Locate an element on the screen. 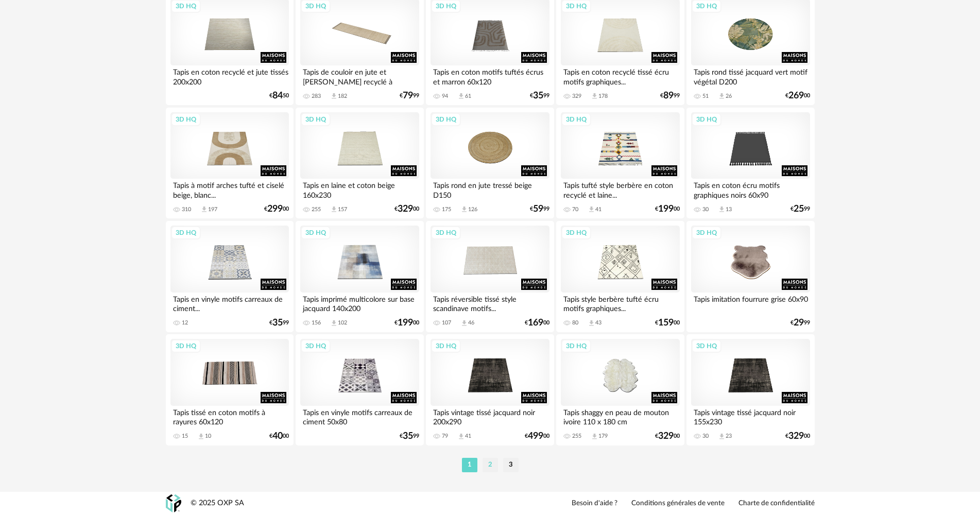 The image size is (980, 515). div: 102 is located at coordinates (342, 323).